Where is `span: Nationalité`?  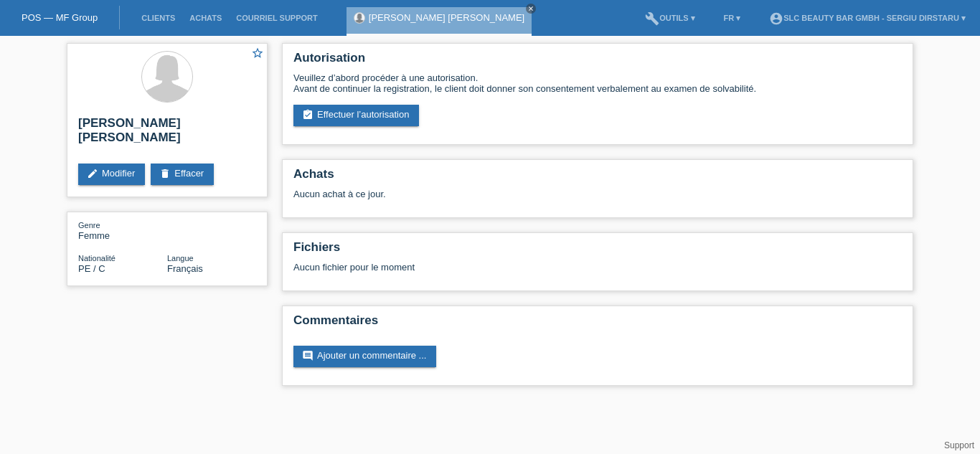
span: Nationalité is located at coordinates (97, 258).